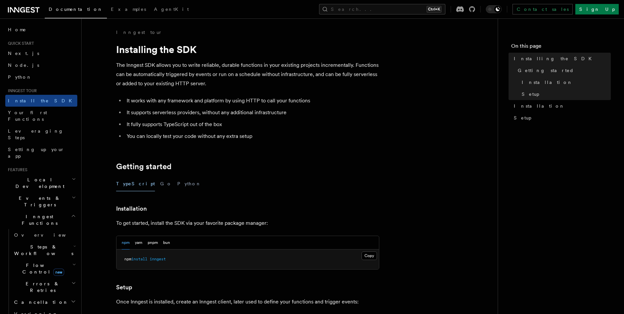 The image size is (624, 314). I want to click on span: Leveraging Steps, so click(36, 134).